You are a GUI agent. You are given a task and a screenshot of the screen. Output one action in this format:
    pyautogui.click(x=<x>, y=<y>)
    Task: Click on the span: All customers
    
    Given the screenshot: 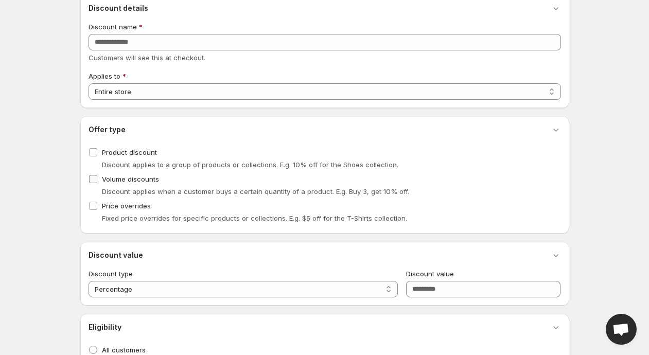 What is the action you would take?
    pyautogui.click(x=124, y=350)
    